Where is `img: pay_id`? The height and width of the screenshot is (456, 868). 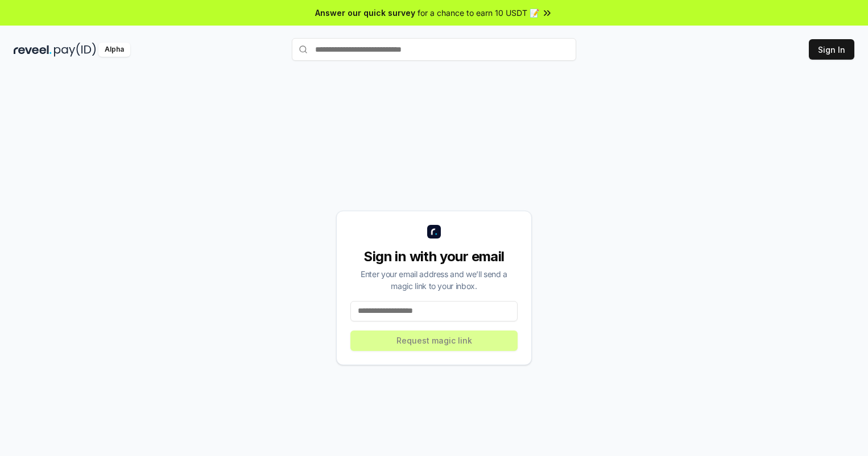 img: pay_id is located at coordinates (75, 50).